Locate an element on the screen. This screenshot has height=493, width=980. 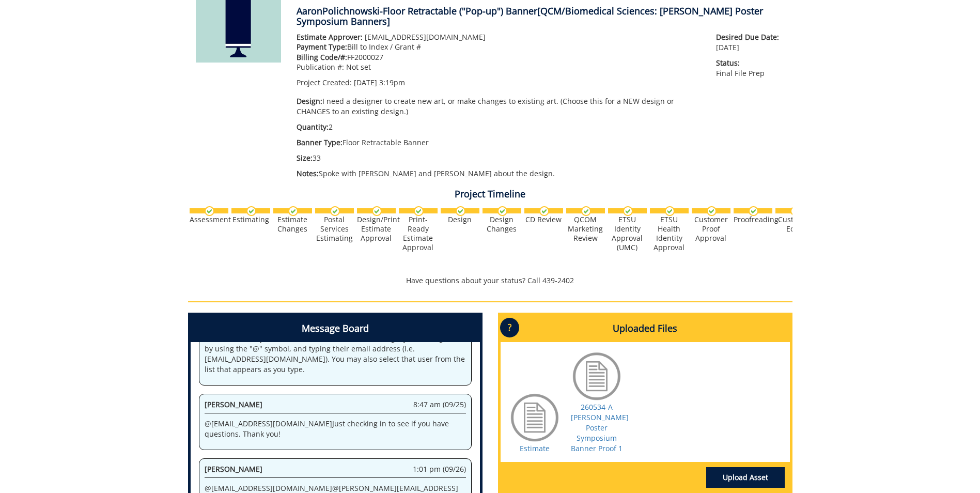
span: Design: is located at coordinates (309, 101).